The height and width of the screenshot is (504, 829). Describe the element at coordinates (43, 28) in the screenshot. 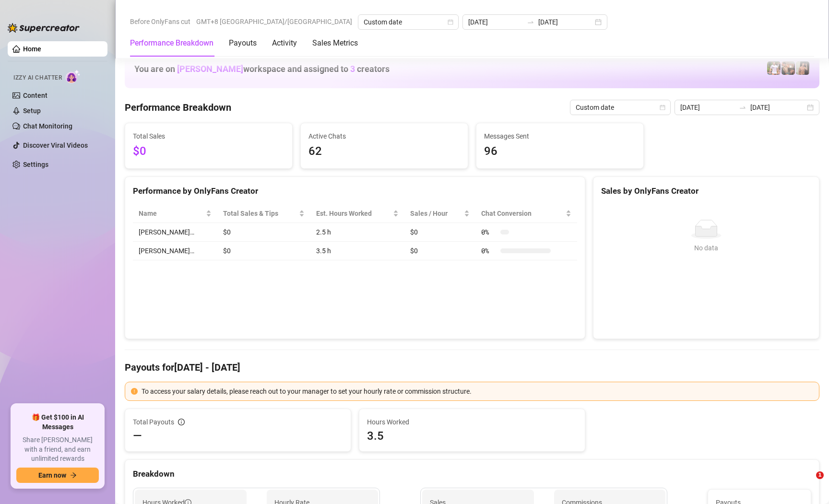

I see `img: logo-BBDzfeDw.svg` at that location.